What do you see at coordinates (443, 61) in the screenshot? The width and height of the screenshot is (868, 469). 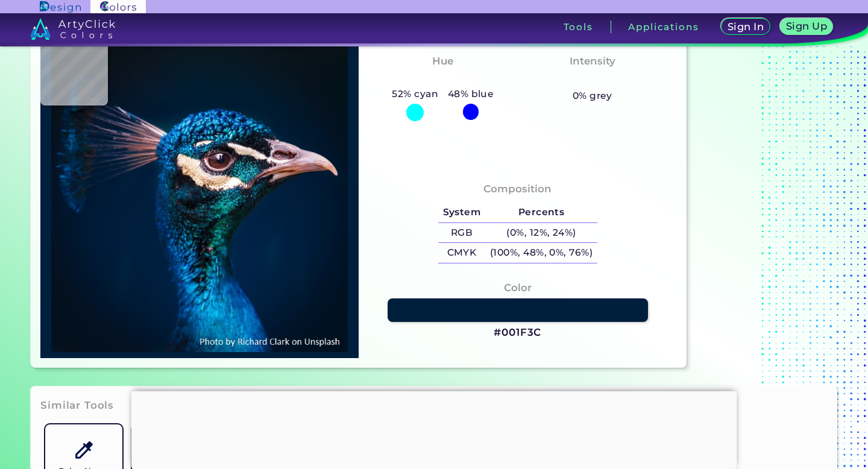 I see `h4: Hue` at bounding box center [443, 61].